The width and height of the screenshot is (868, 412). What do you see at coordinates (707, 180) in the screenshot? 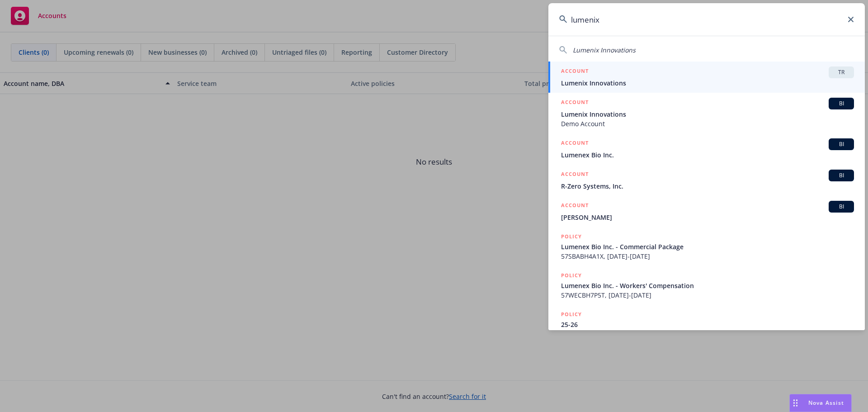
I see `a: ACCOUNTBIR-Zero Systems, Inc.` at bounding box center [707, 180].